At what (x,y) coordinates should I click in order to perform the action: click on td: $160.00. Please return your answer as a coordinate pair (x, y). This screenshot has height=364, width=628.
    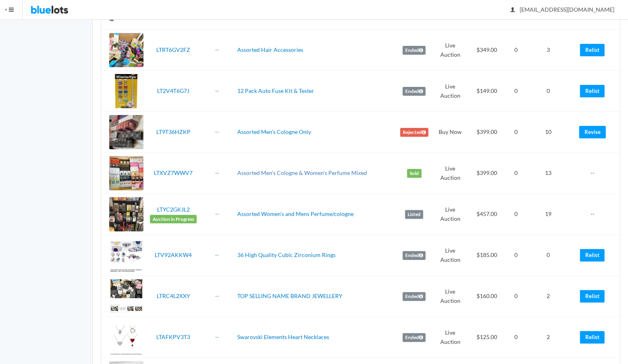
    Looking at the image, I should click on (487, 297).